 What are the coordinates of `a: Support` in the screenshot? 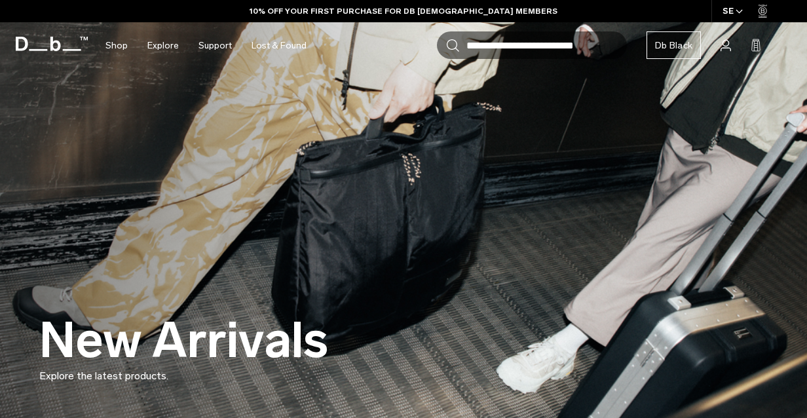 It's located at (215, 45).